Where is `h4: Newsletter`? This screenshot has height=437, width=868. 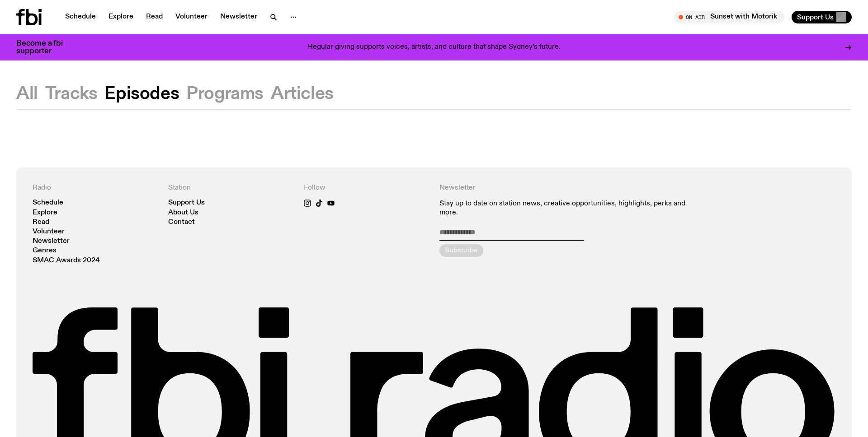
h4: Newsletter is located at coordinates (569, 188).